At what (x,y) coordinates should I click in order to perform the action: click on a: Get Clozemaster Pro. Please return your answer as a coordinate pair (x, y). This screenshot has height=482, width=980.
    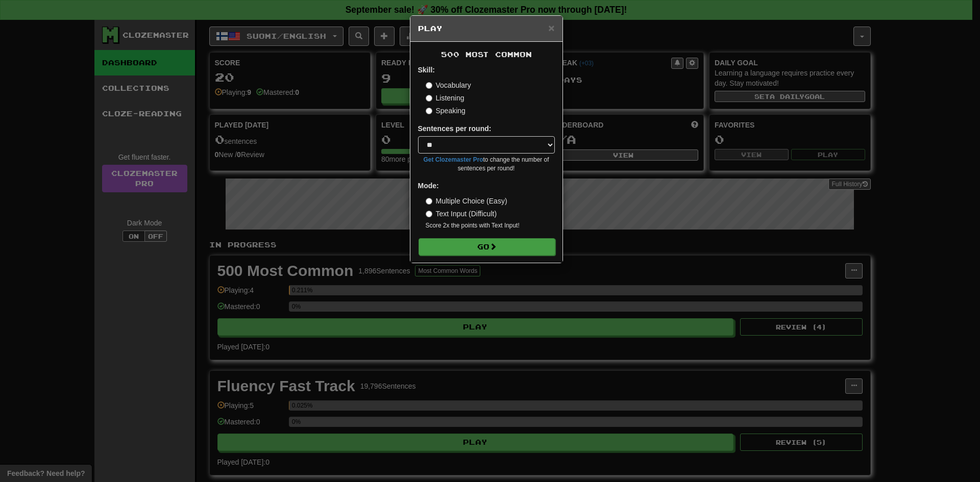
    Looking at the image, I should click on (453, 159).